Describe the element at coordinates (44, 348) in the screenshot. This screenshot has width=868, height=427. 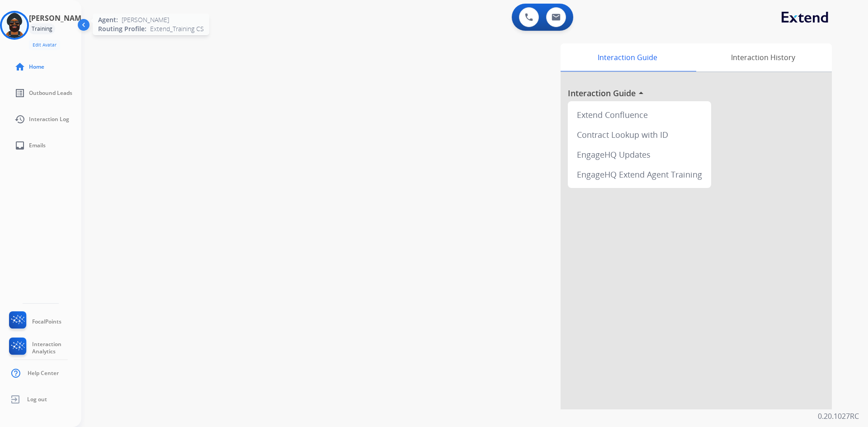
I see `a: Interaction Analytics` at that location.